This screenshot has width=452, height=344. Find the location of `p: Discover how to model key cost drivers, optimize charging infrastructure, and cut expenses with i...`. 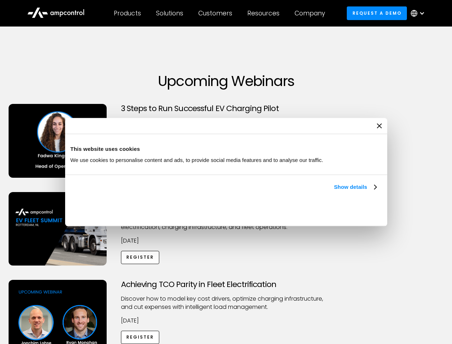

p: Discover how to model key cost drivers, optimize charging infrastructure, and cut expenses with i... is located at coordinates (226, 303).